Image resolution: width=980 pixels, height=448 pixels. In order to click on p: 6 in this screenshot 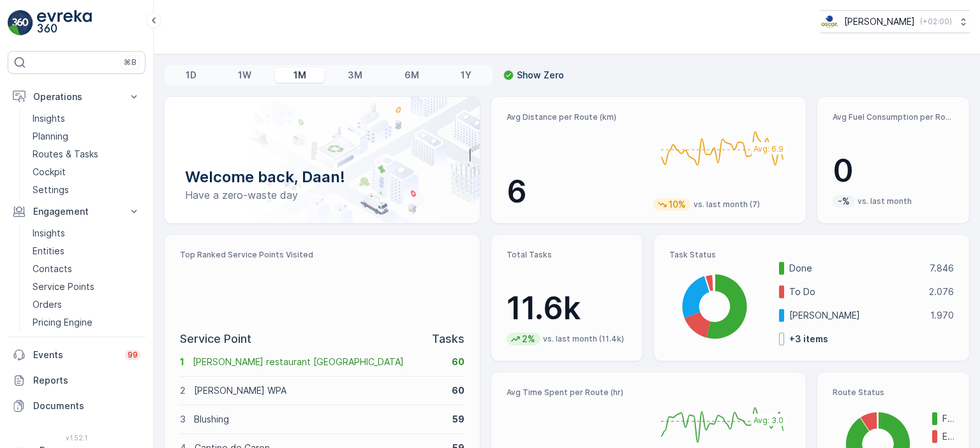, I will do `click(575, 192)`.